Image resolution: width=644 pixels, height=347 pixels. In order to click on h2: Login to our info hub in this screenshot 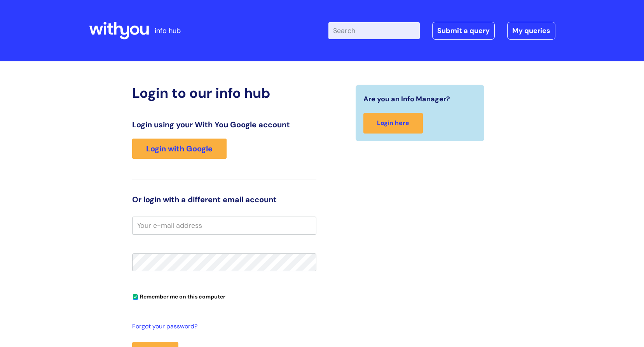, I will do `click(224, 93)`.